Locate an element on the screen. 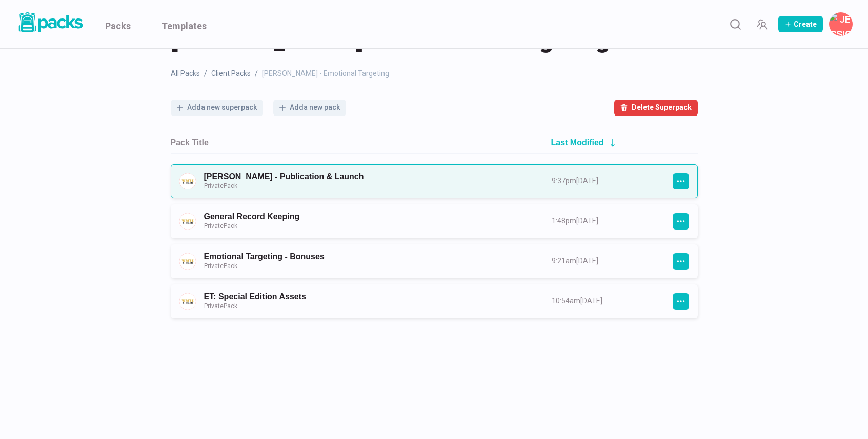  button: Adda new pack is located at coordinates (310, 108).